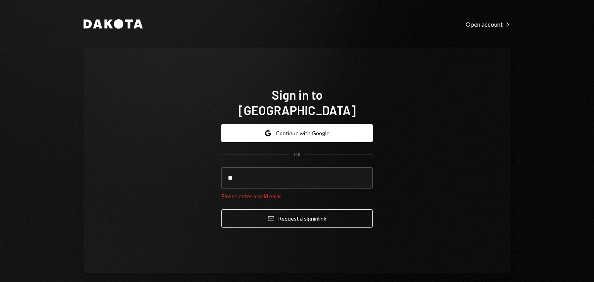 The width and height of the screenshot is (594, 282). I want to click on a: Open account, so click(488, 24).